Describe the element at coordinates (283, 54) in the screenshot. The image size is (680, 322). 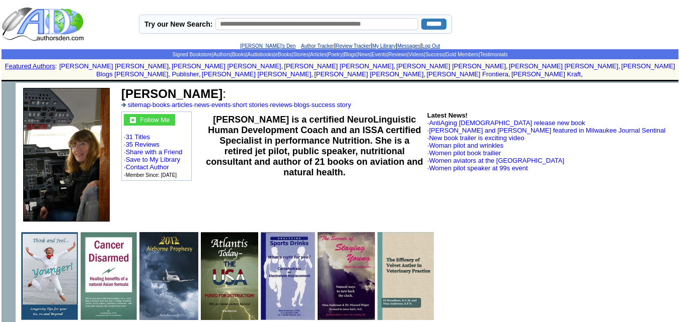
I see `a: eBooks` at that location.